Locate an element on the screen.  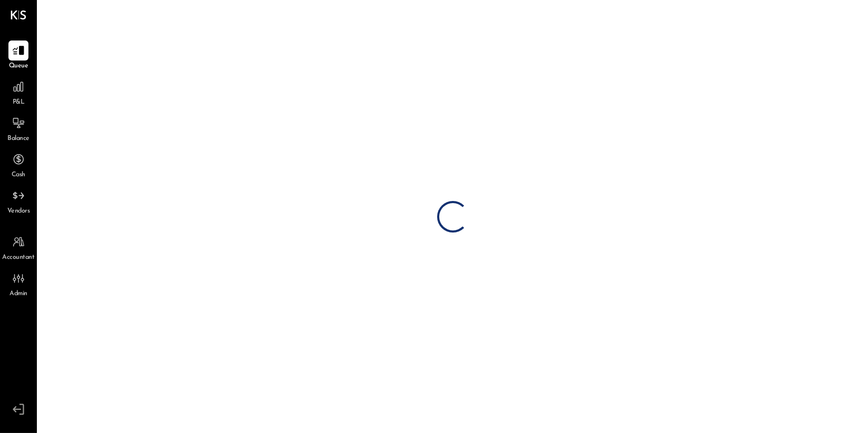
a: Queue is located at coordinates (18, 56).